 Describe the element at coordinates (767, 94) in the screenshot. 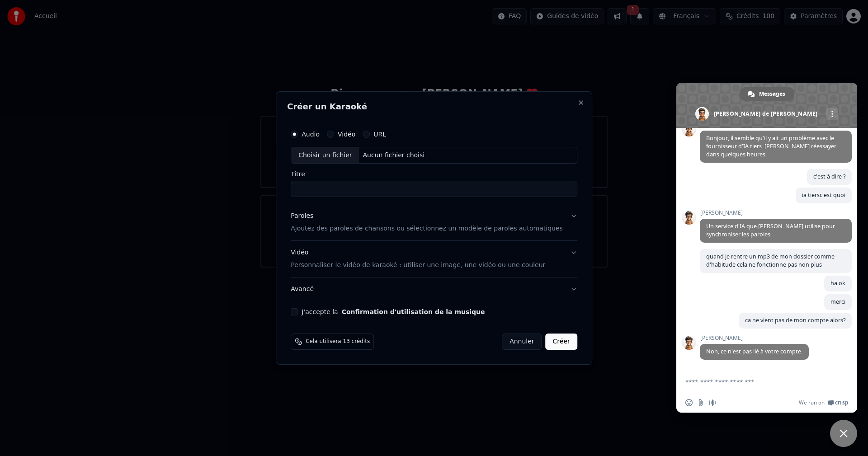

I see `div: Messages` at that location.